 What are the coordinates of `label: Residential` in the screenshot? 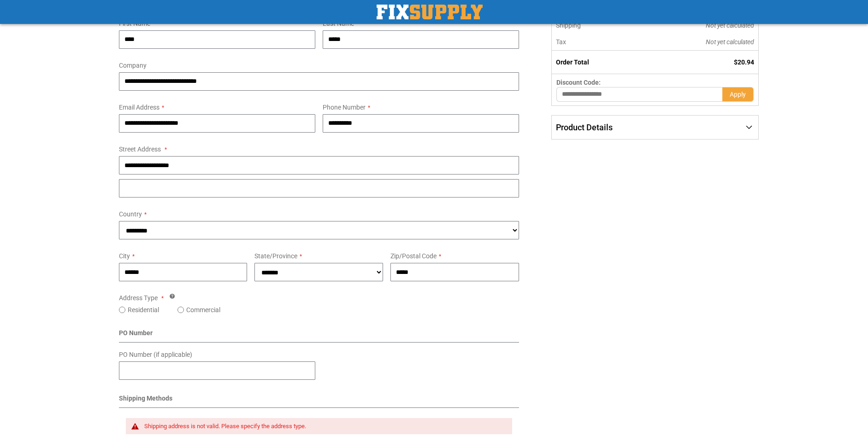 It's located at (143, 310).